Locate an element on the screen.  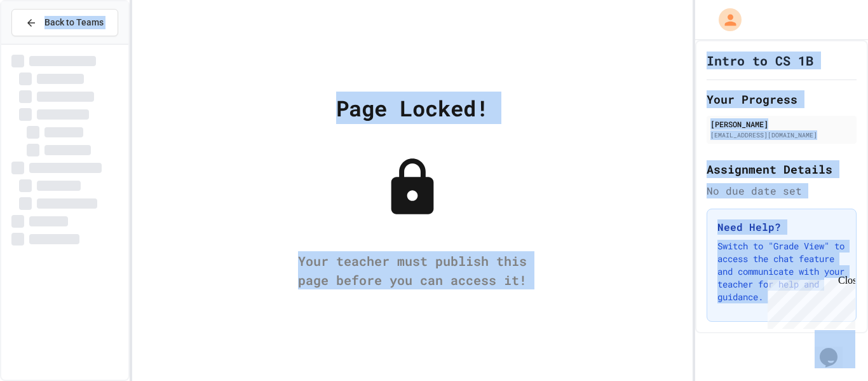
button: Back to Teams is located at coordinates (65, 23).